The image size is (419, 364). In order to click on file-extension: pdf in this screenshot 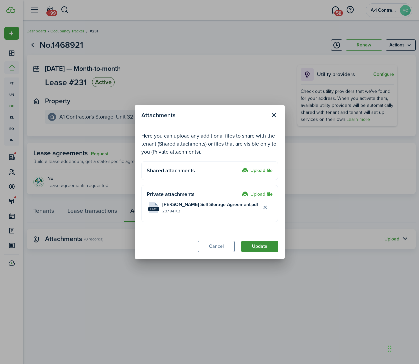, I will do `click(154, 209)`.